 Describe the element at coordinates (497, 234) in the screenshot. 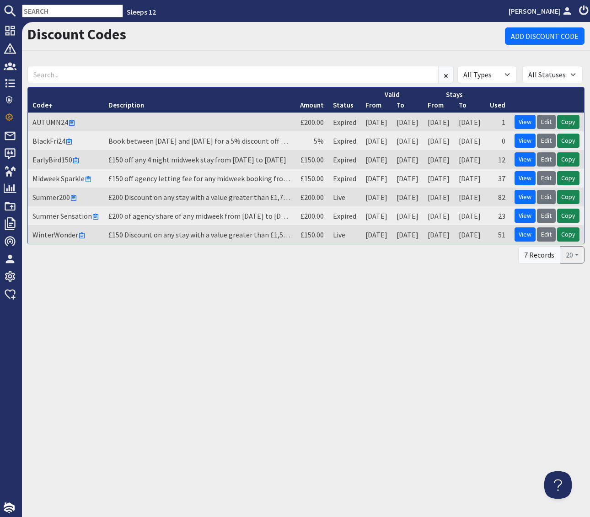

I see `td: 51` at that location.